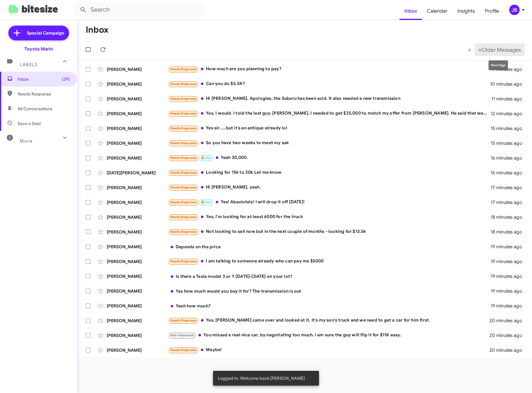 This screenshot has width=532, height=393. Describe the element at coordinates (437, 11) in the screenshot. I see `span: Calendar` at that location.